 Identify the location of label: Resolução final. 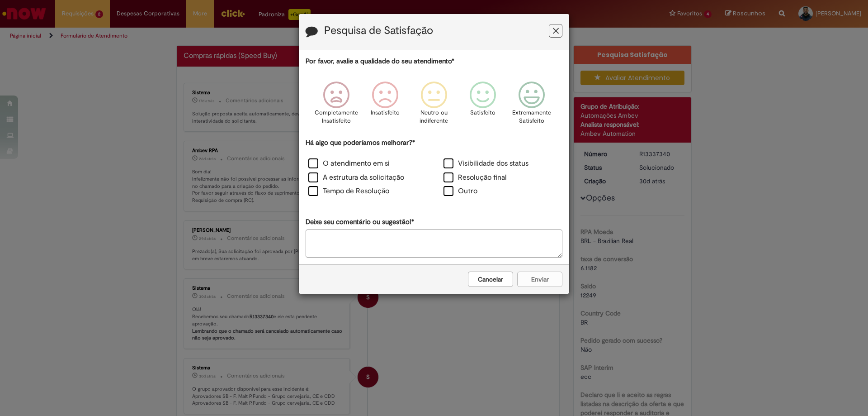
(475, 177).